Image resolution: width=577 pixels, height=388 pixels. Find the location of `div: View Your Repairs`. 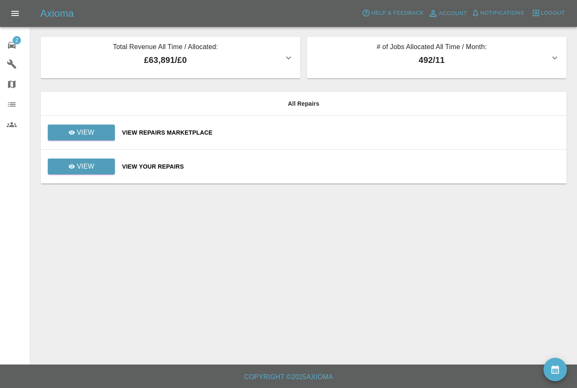

div: View Your Repairs is located at coordinates (341, 167).